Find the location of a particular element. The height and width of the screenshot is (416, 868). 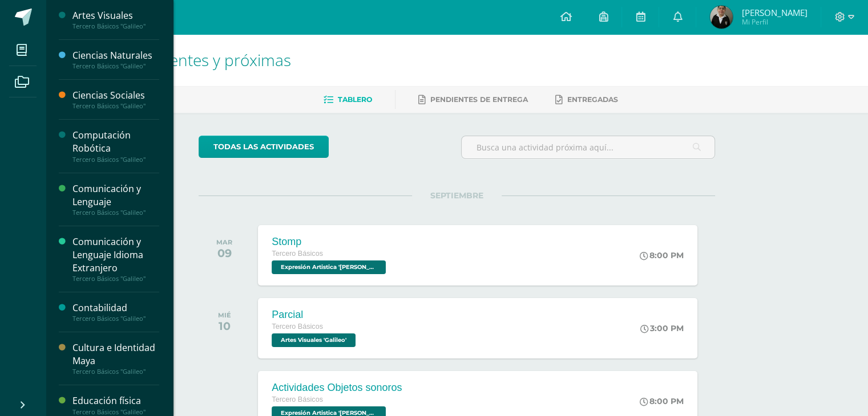

a: Cultura e Identidad MayaTercero Básicos "Galileo" is located at coordinates (116, 359).